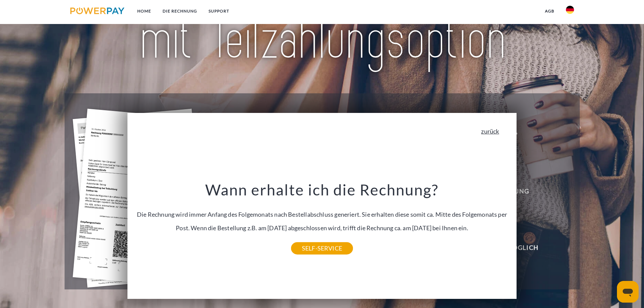 Image resolution: width=644 pixels, height=308 pixels. I want to click on a: SELF-SERVICE, so click(322, 248).